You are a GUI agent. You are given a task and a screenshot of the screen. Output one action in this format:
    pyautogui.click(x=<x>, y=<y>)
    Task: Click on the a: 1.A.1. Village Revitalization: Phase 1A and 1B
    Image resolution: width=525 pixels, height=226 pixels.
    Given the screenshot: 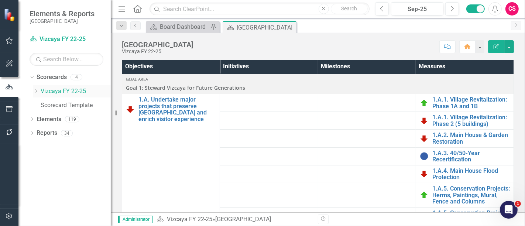 What is the action you would take?
    pyautogui.click(x=471, y=103)
    